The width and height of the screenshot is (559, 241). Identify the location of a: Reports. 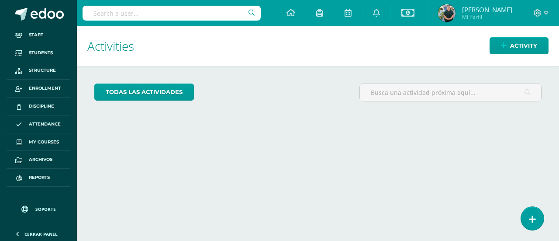
(38, 177).